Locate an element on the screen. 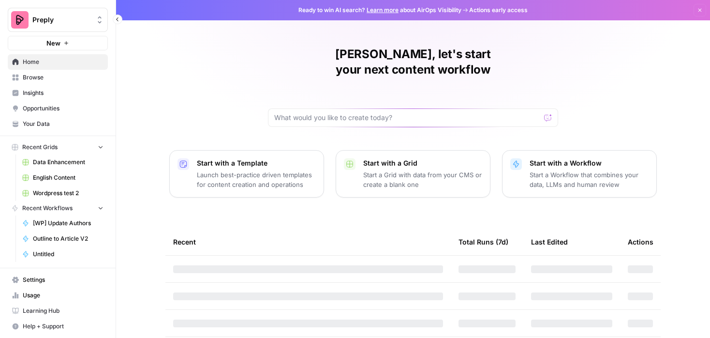 Image resolution: width=710 pixels, height=338 pixels. button: Start with a TemplateLaunch best-practice driven templates for content creation and operations is located at coordinates (247, 174).